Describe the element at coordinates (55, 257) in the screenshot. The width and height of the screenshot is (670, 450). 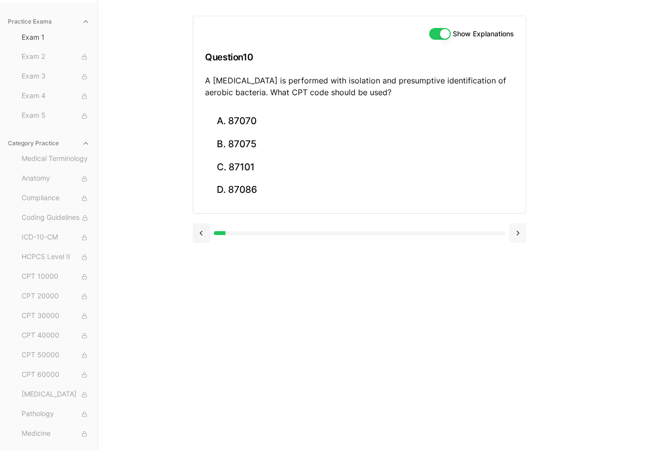
I see `button: HCPCS Level II` at that location.